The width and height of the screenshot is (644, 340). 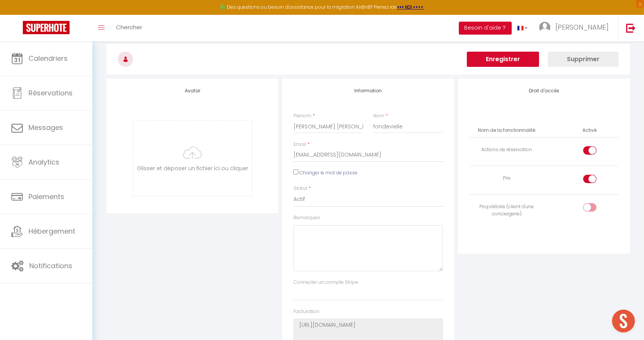 I want to click on div: Propriétaire (client d'une conciergerie), so click(x=507, y=211).